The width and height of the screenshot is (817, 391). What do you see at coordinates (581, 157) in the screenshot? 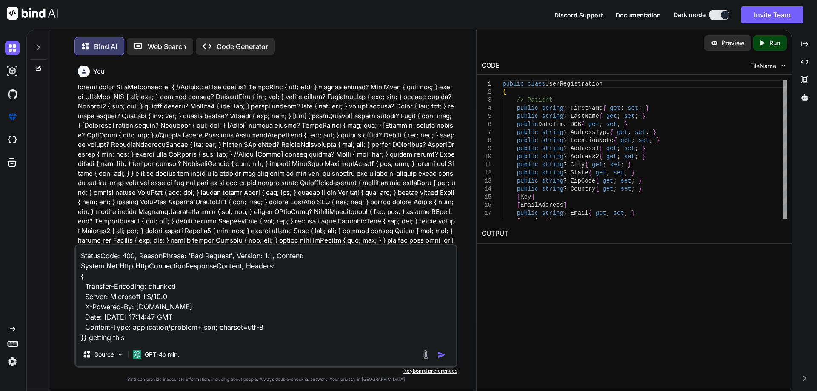
I see `span: ? Address2` at bounding box center [581, 157].